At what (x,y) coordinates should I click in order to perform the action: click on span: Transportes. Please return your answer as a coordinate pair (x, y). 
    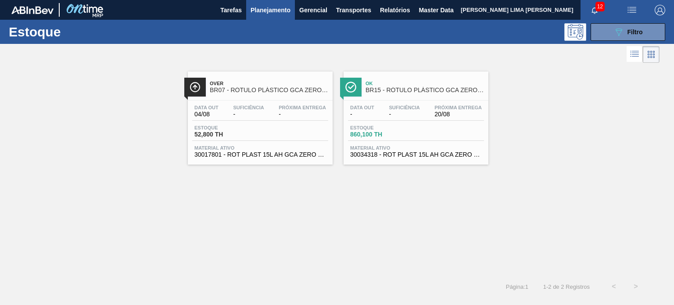
    Looking at the image, I should click on (354, 10).